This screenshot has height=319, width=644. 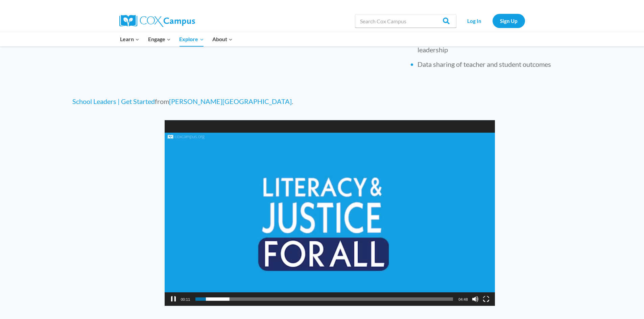 I want to click on span: 00:11, so click(x=186, y=300).